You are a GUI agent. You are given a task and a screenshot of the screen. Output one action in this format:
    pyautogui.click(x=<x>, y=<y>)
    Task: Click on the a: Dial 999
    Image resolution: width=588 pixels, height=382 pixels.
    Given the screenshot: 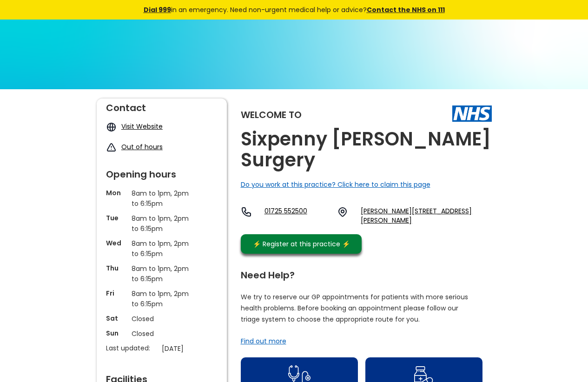 What is the action you would take?
    pyautogui.click(x=157, y=10)
    